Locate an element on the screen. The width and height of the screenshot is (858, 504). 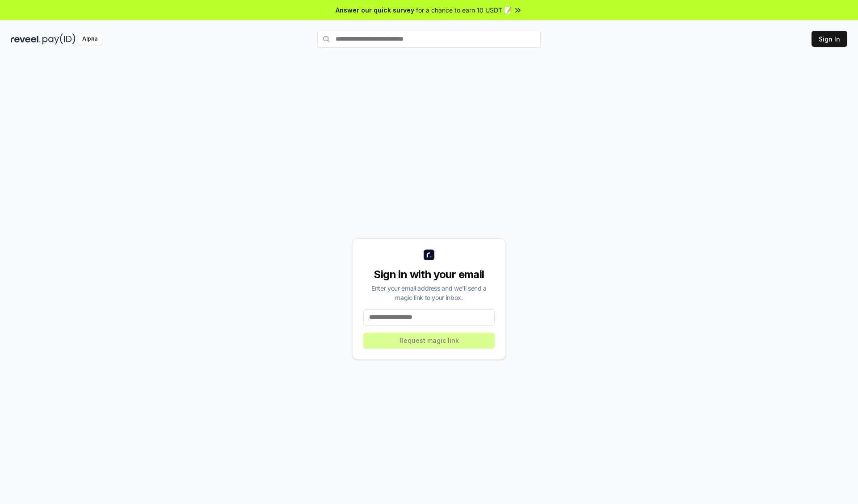
img: logo_small is located at coordinates (429, 255).